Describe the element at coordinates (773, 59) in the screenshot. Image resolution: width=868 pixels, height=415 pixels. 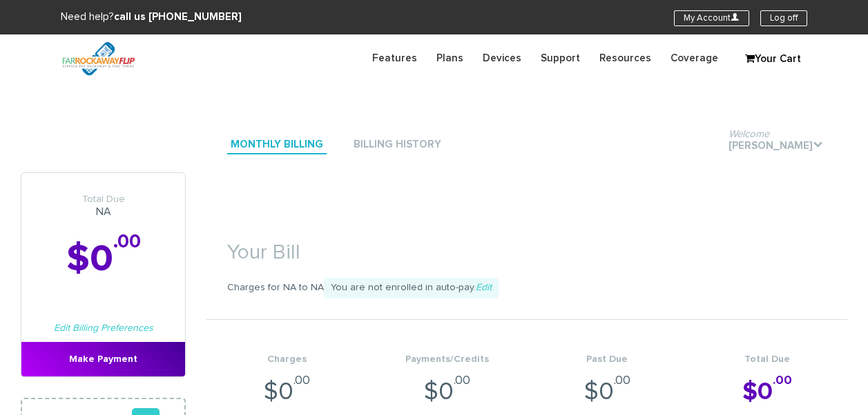
I see `a: Your Cart` at that location.